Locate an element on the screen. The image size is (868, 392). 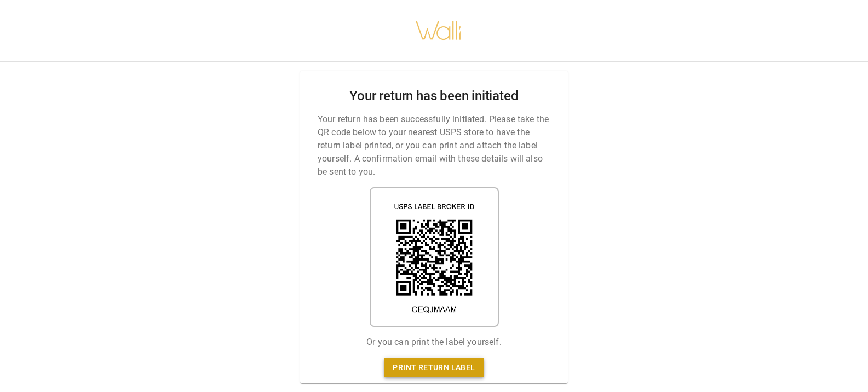
a: Print return label is located at coordinates (433, 367).